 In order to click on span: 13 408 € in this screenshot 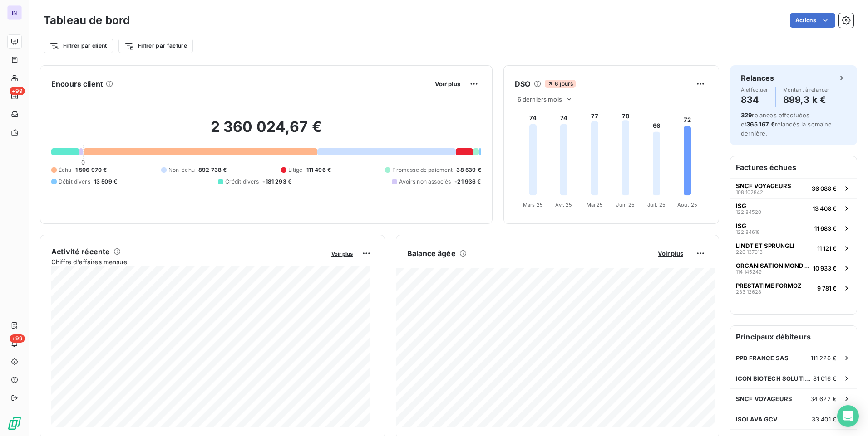, I will do `click(824, 209)`.